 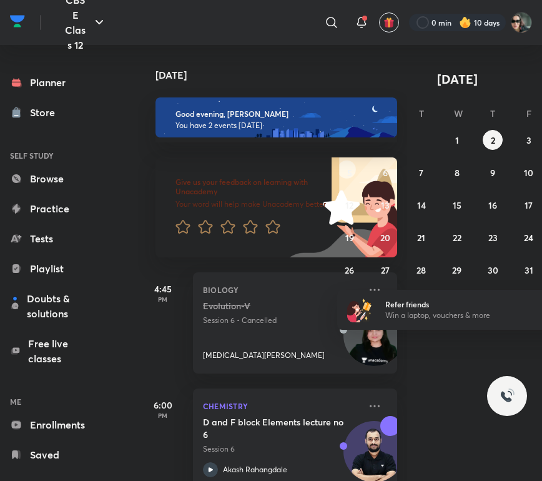 I want to click on abbr: October 28, 2025, so click(x=421, y=270).